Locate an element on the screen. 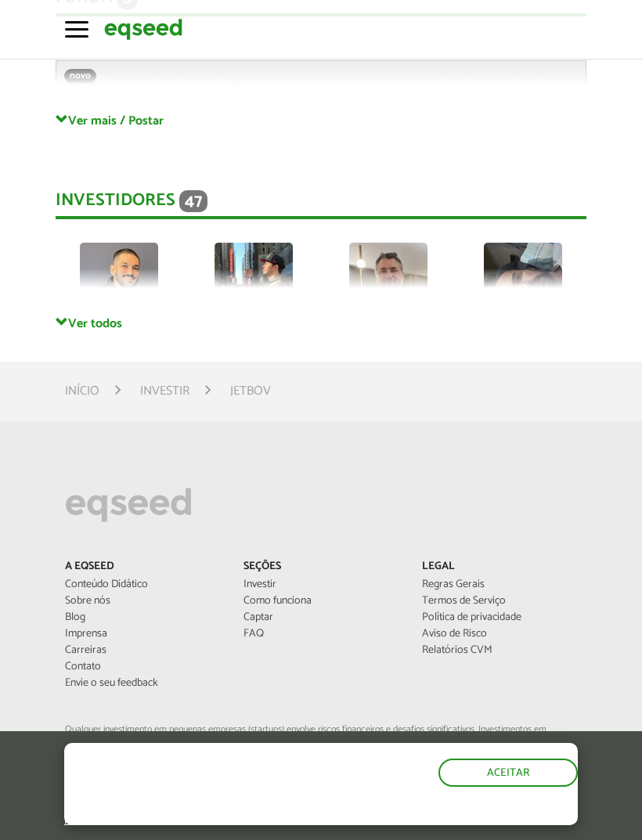 This screenshot has width=642, height=840. a: Contato is located at coordinates (142, 667).